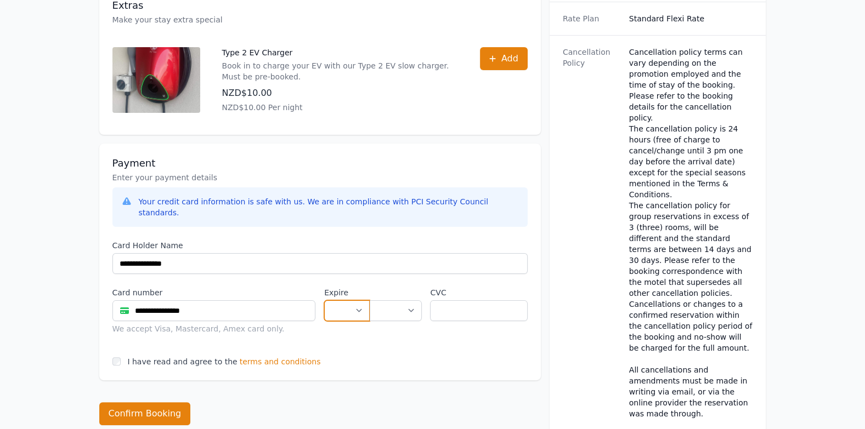 The image size is (865, 429). What do you see at coordinates (320, 20) in the screenshot?
I see `p: Make your stay extra special` at bounding box center [320, 20].